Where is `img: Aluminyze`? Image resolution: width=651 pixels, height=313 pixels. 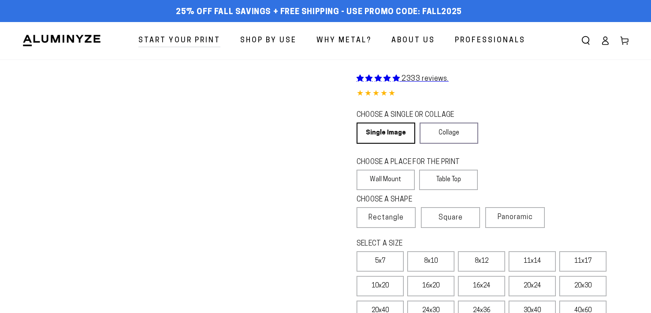 img: Aluminyze is located at coordinates (62, 41).